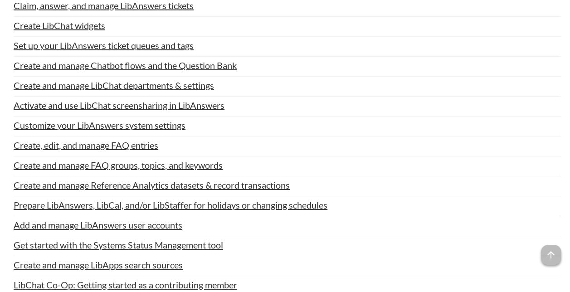  Describe the element at coordinates (551, 255) in the screenshot. I see `span: arrow_upward` at that location.